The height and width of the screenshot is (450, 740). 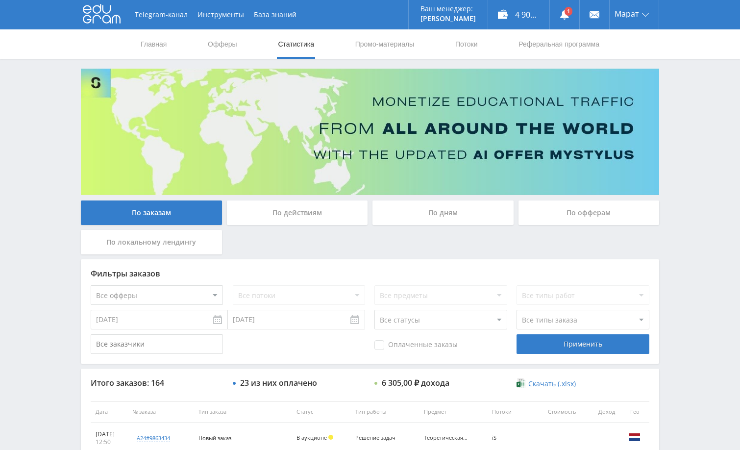 What do you see at coordinates (509, 437) in the screenshot?
I see `div: iS` at bounding box center [509, 437].